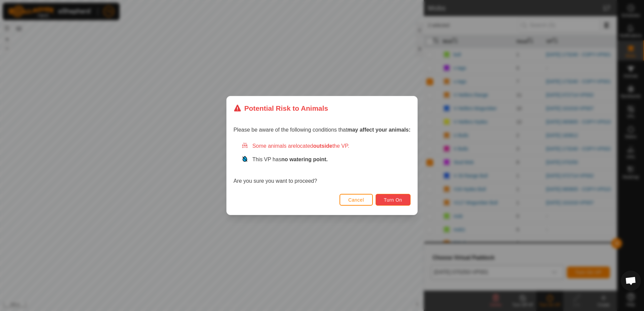 Image resolution: width=644 pixels, height=311 pixels. I want to click on span: Please be aware of the following conditions that, so click(322, 130).